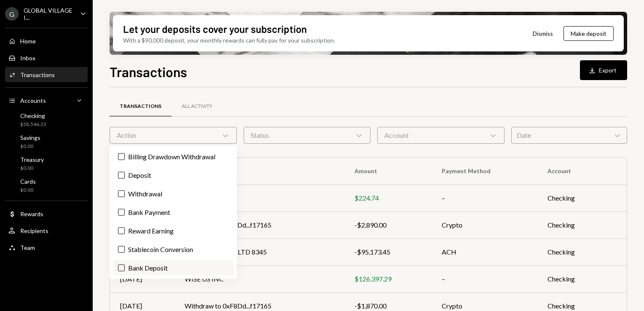  Describe the element at coordinates (47, 214) in the screenshot. I see `a: Rewards` at that location.